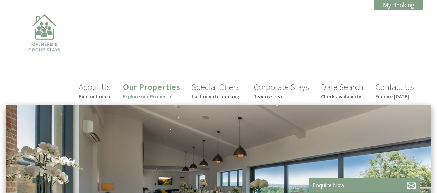 Image resolution: width=437 pixels, height=193 pixels. What do you see at coordinates (281, 96) in the screenshot?
I see `small: Team retreats` at bounding box center [281, 96].